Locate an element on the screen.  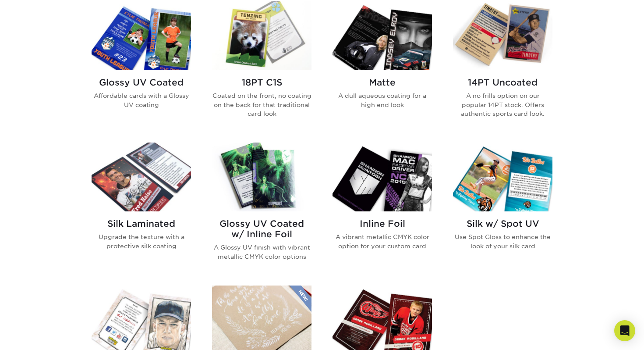
a: 18PT C1S Trading Cards 18PT C1S Coated on the front, no coating on the back for that traditional ... is located at coordinates (262, 67).